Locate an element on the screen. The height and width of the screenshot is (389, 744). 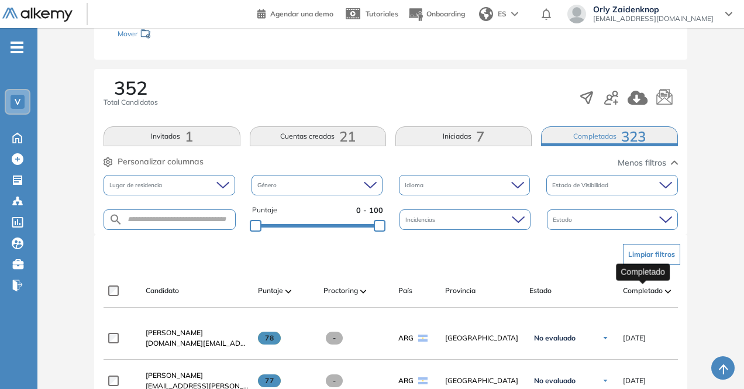
a: Agendar una demo is located at coordinates (295, 13).